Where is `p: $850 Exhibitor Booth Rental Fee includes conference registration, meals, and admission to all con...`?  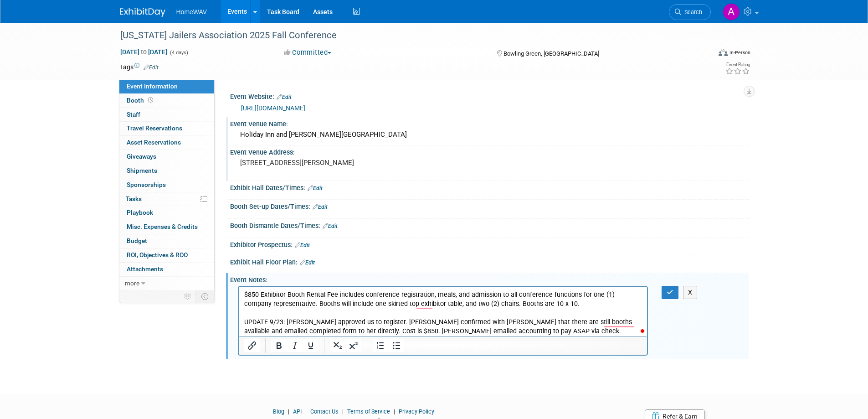 p: $850 Exhibitor Booth Rental Fee includes conference registration, meals, and admission to all con... is located at coordinates (205, 13).